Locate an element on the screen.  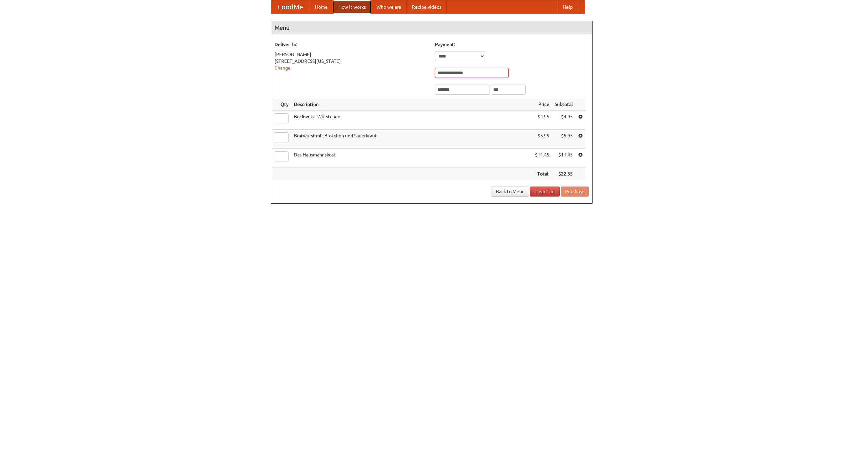
td: Bockwurst Würstchen is located at coordinates (412, 120).